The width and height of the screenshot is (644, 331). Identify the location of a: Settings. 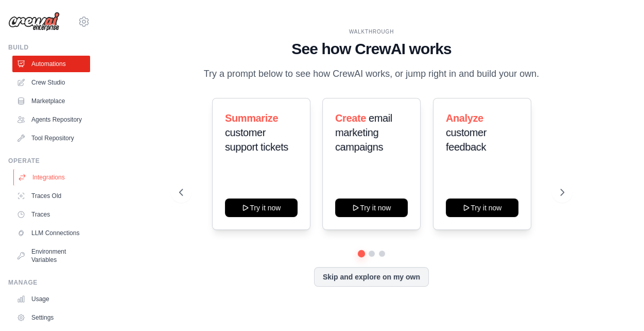
(51, 317).